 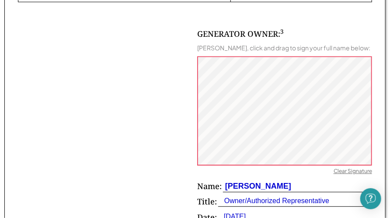 I want to click on div: Open Intercom Messenger, so click(x=371, y=199).